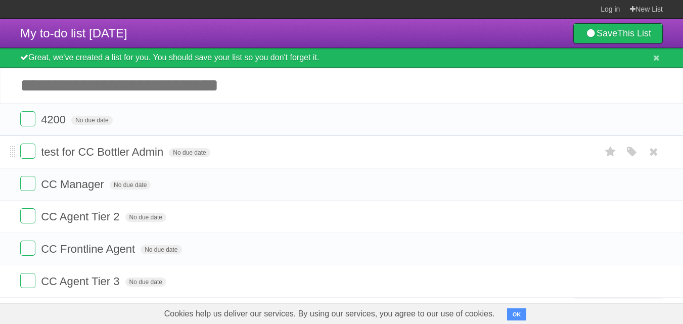  I want to click on span: CC Frontline Agent, so click(89, 249).